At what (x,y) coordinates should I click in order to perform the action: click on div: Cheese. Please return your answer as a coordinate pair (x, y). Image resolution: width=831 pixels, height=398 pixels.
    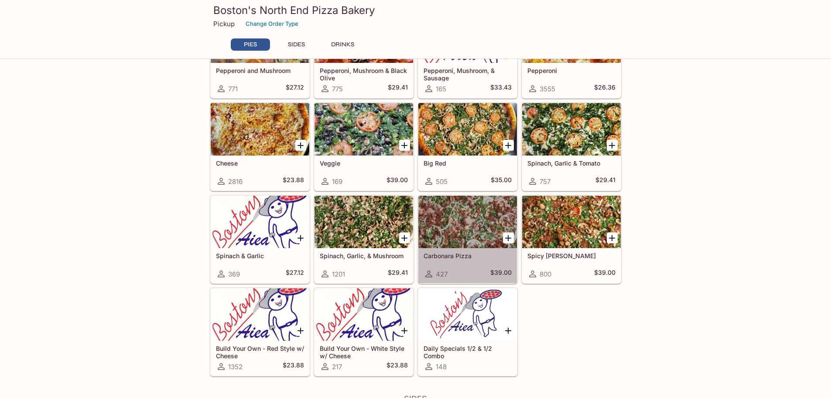
    Looking at the image, I should click on (260, 129).